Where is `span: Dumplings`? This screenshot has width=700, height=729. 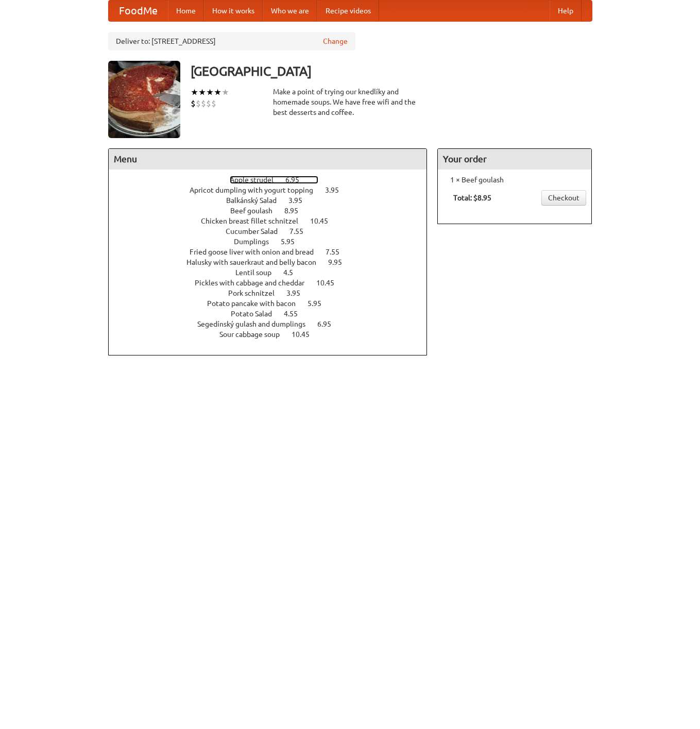
span: Dumplings is located at coordinates (257, 242).